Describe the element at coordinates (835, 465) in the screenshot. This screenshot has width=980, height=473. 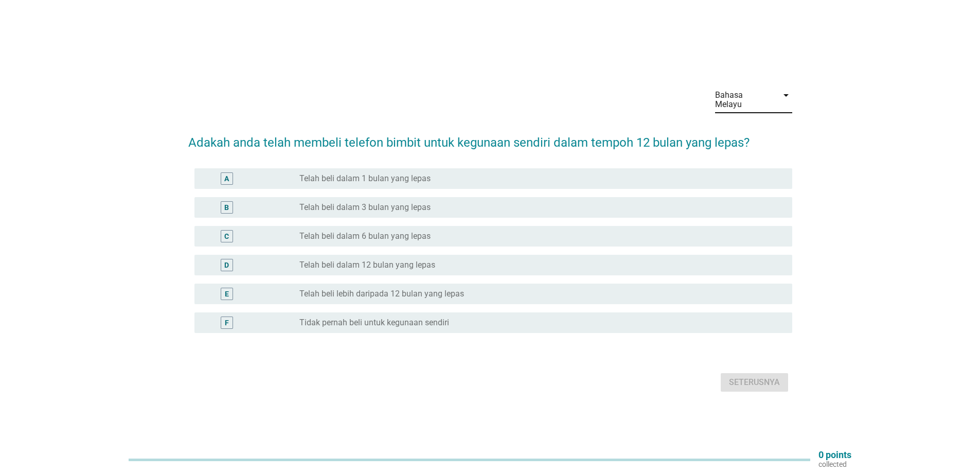
I see `p: collected` at that location.